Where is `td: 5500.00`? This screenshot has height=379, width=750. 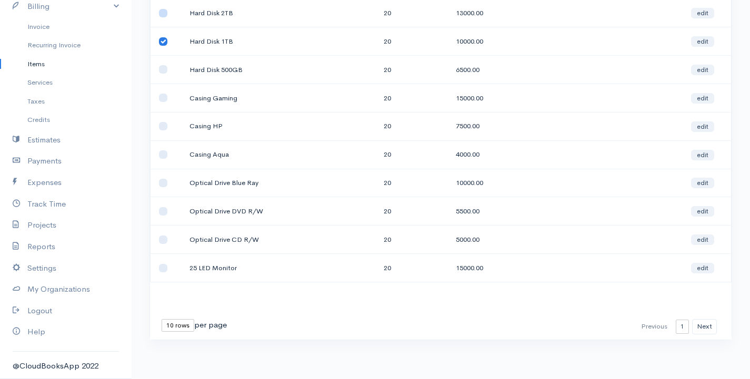 td: 5500.00 is located at coordinates (491, 212).